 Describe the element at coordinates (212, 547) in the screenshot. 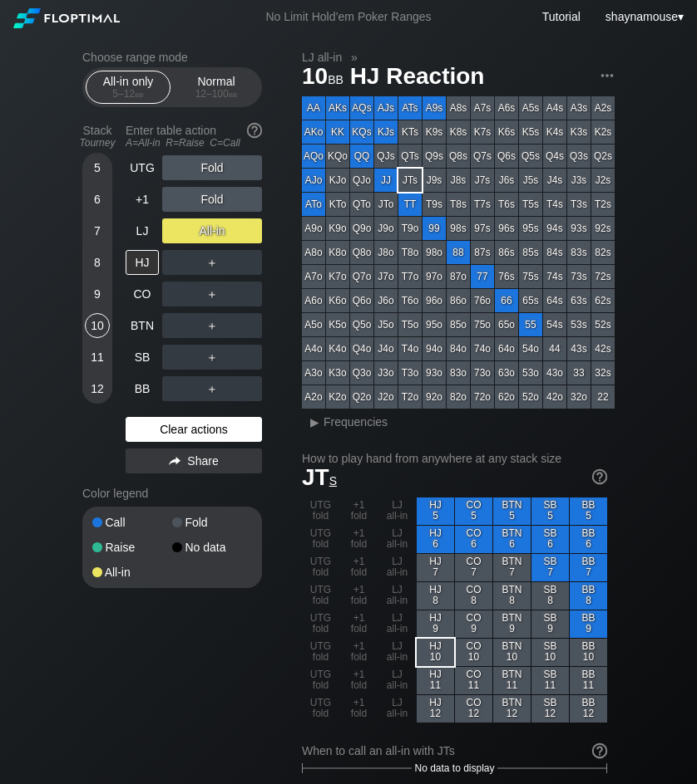

I see `div: No data` at that location.